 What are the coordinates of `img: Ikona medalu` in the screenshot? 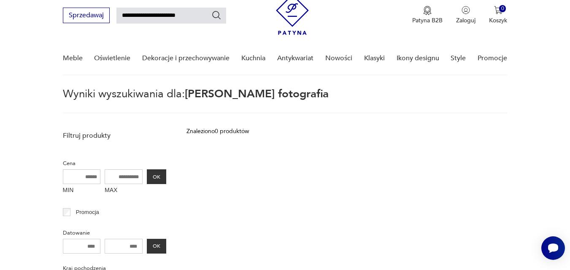 It's located at (427, 11).